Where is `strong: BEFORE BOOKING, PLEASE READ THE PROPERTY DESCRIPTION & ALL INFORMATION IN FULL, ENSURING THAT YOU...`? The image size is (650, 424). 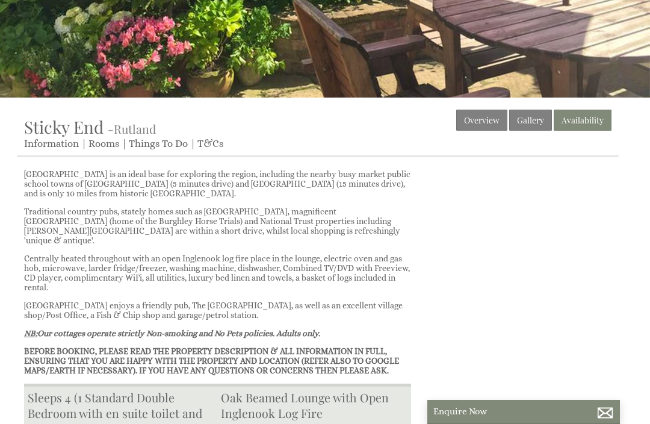
strong: BEFORE BOOKING, PLEASE READ THE PROPERTY DESCRIPTION & ALL INFORMATION IN FULL, ENSURING THAT YOU... is located at coordinates (211, 360).